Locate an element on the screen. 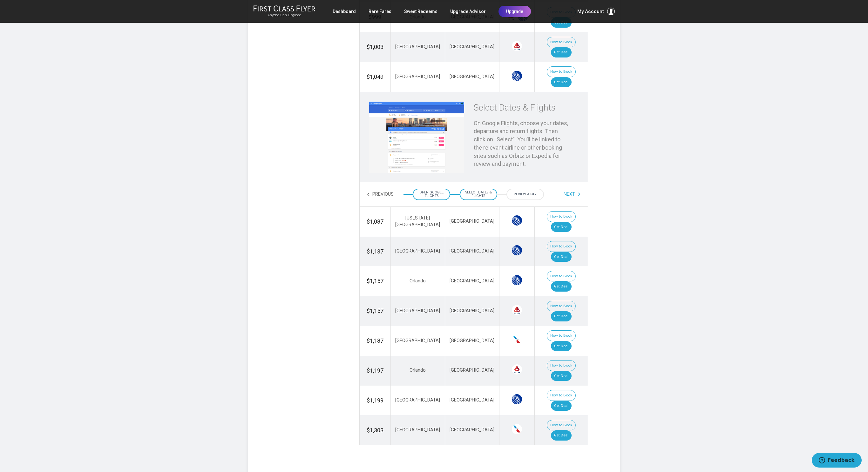 The width and height of the screenshot is (868, 472). span: $1,087 is located at coordinates (375, 221).